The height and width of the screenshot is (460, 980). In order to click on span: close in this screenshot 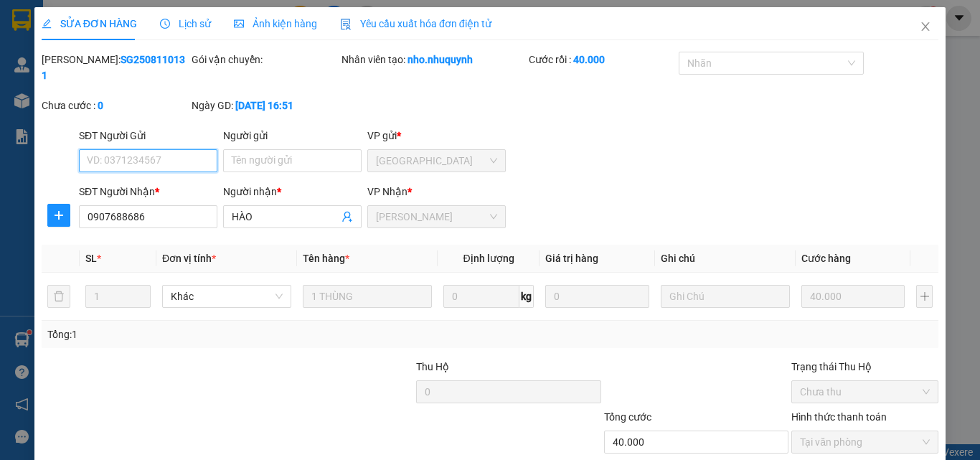, I will do `click(926, 26)`.